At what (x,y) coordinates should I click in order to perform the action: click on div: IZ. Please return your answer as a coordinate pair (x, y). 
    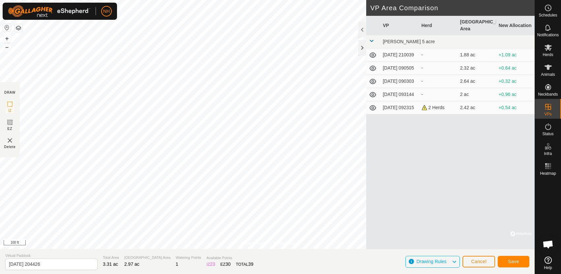
    Looking at the image, I should click on (211, 264).